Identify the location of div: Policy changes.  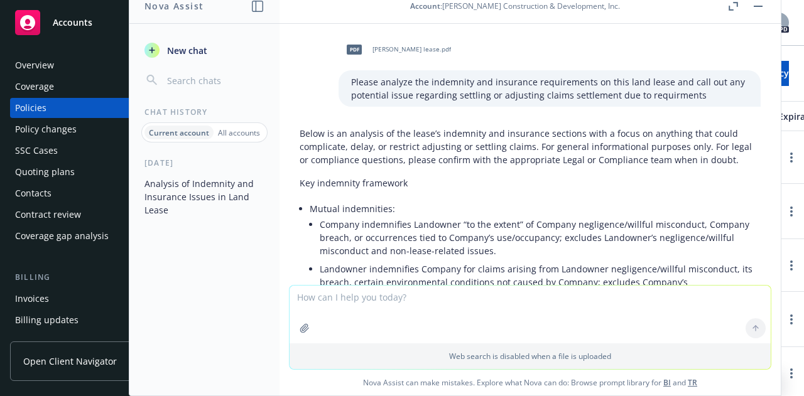
(46, 129).